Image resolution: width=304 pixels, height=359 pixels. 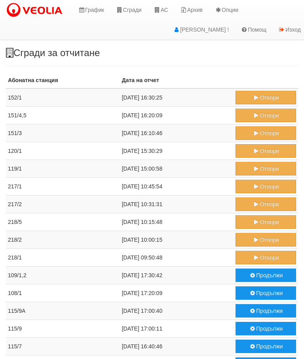 What do you see at coordinates (63, 169) in the screenshot?
I see `td: 119/1` at bounding box center [63, 169].